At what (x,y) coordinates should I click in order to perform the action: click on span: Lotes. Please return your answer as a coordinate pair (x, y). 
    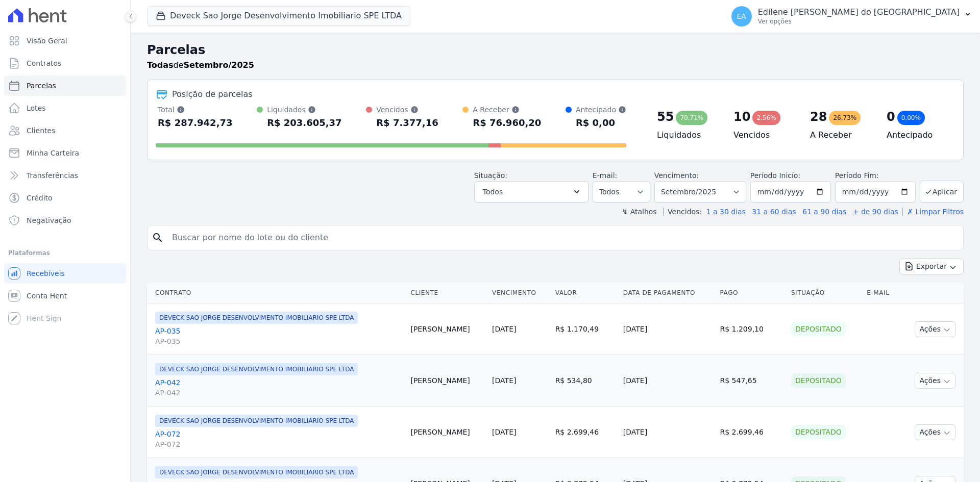
    Looking at the image, I should click on (36, 108).